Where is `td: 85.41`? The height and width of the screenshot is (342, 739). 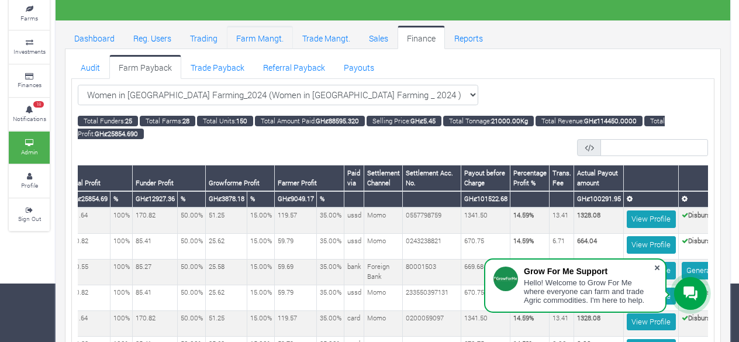
td: 85.41 is located at coordinates (155, 246).